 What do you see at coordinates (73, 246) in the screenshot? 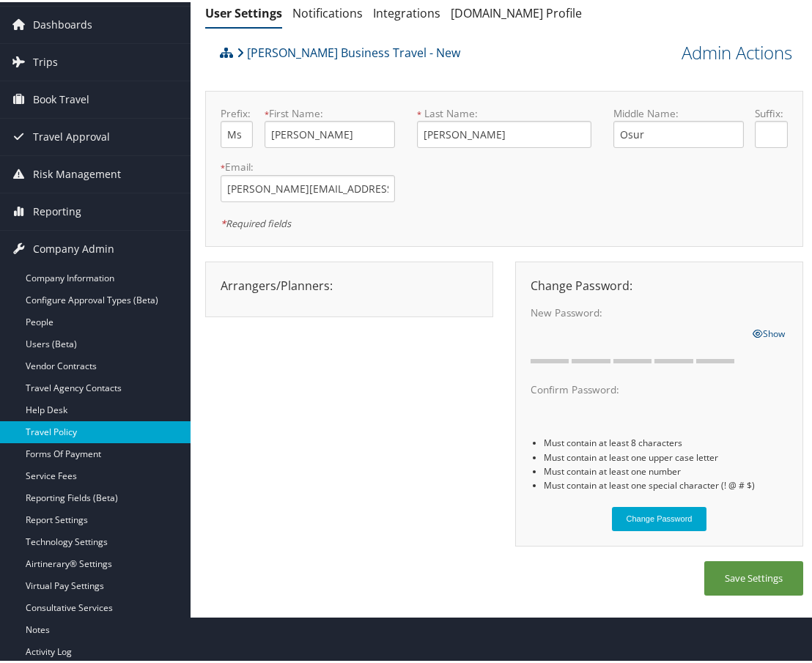
I see `span: Company Admin` at bounding box center [73, 246].